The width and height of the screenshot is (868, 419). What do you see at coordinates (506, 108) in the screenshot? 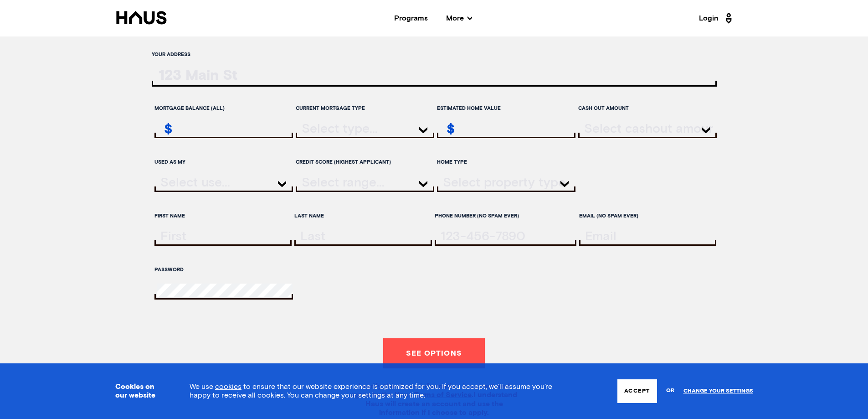
I see `label: Estimated home value` at bounding box center [506, 108].